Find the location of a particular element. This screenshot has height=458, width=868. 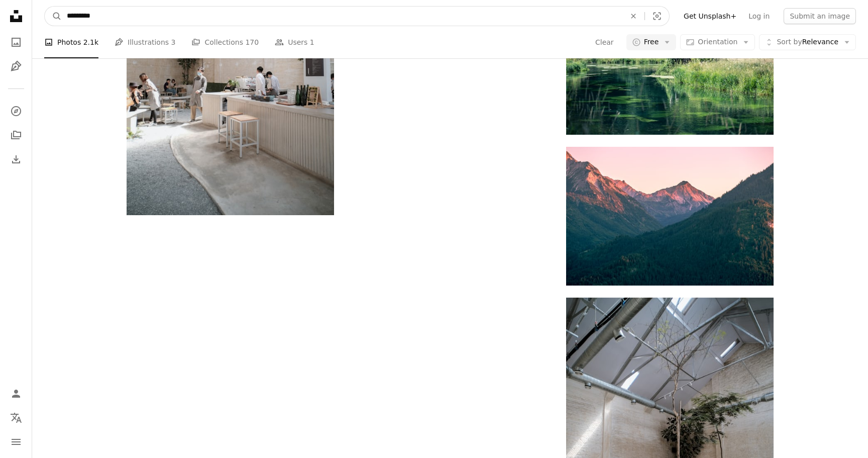

a: people sitting on white chairs is located at coordinates (230, 59).